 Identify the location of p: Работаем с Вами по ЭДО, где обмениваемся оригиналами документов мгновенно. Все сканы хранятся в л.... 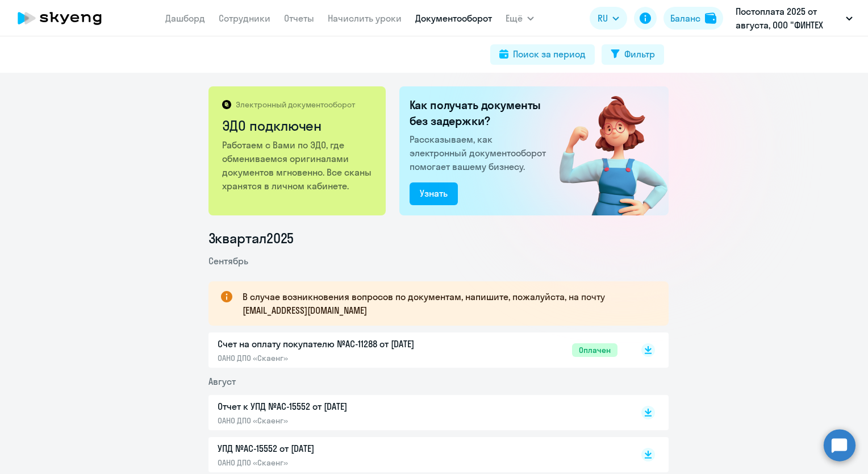
(297, 165).